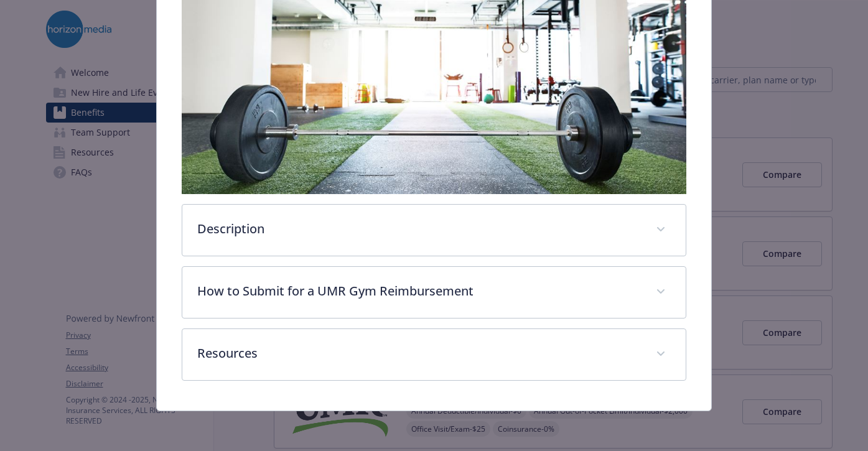 The height and width of the screenshot is (451, 868). Describe the element at coordinates (434, 292) in the screenshot. I see `div: How to Submit for a UMR Gym Reimbursement` at that location.